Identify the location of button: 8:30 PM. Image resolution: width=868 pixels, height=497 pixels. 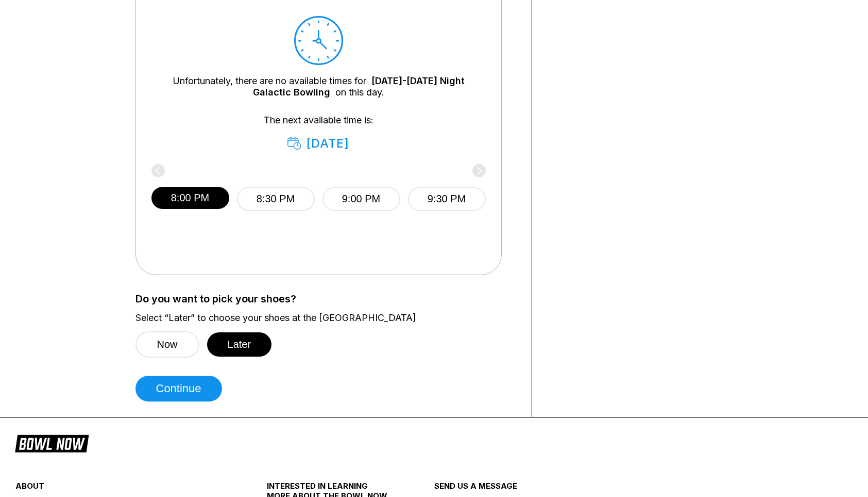
(275, 199).